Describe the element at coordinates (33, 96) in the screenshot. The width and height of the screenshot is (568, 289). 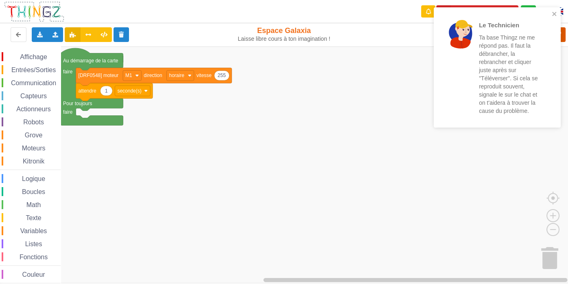
I see `span: Capteurs` at that location.